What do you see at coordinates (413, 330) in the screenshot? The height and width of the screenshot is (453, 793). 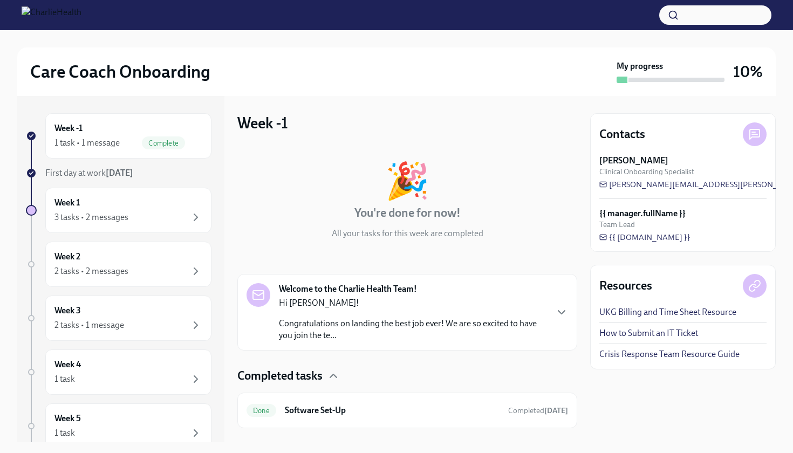 I see `p: Congratulations on landing the best job ever! We are so excited to have you join the te...` at bounding box center [413, 330].